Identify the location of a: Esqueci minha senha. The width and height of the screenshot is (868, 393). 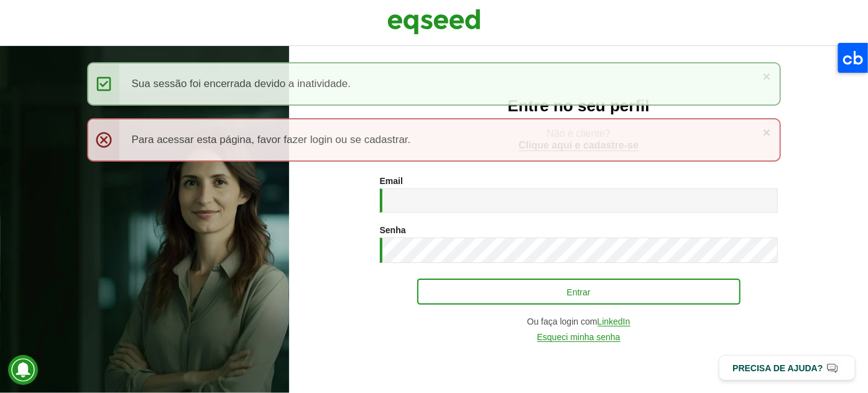
(579, 337).